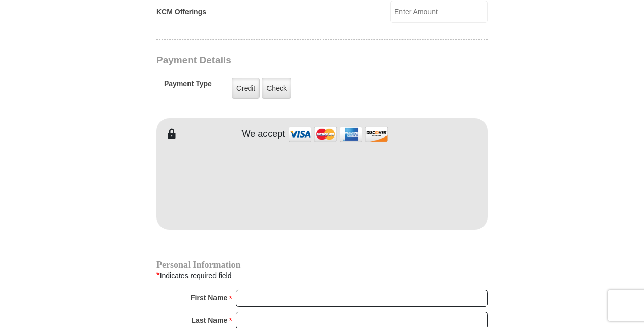  I want to click on h4: Personal Information, so click(322, 265).